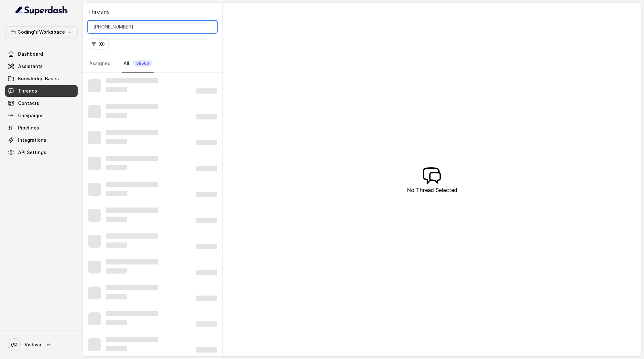  I want to click on span: Threads, so click(27, 91).